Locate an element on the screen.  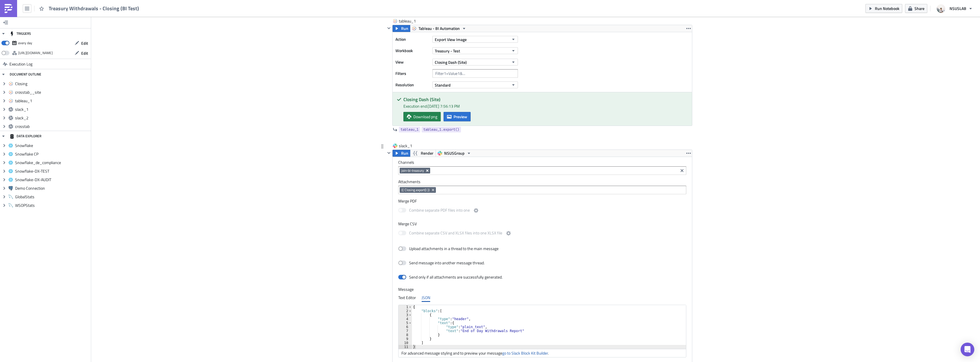
button: Closing Dash (Site) is located at coordinates (476, 62).